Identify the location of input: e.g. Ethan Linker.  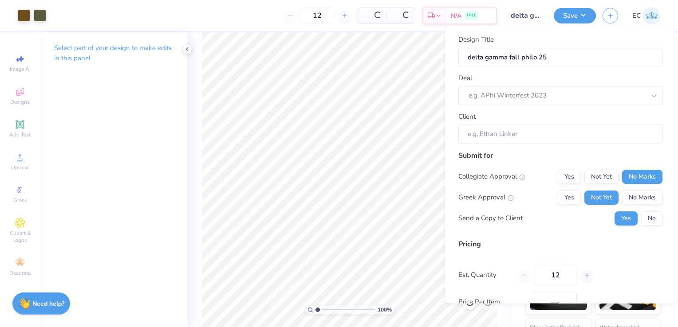
(560, 134).